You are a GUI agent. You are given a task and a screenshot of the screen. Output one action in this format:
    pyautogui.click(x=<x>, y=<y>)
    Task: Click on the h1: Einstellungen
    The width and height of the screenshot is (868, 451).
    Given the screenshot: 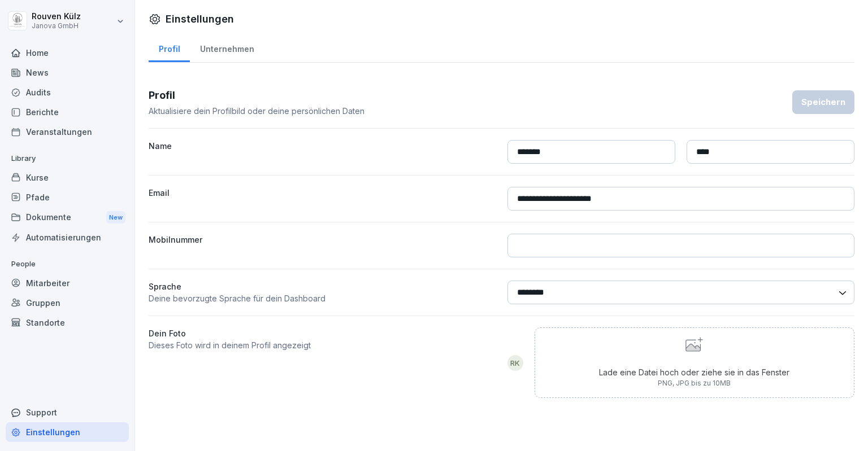 What is the action you would take?
    pyautogui.click(x=200, y=19)
    